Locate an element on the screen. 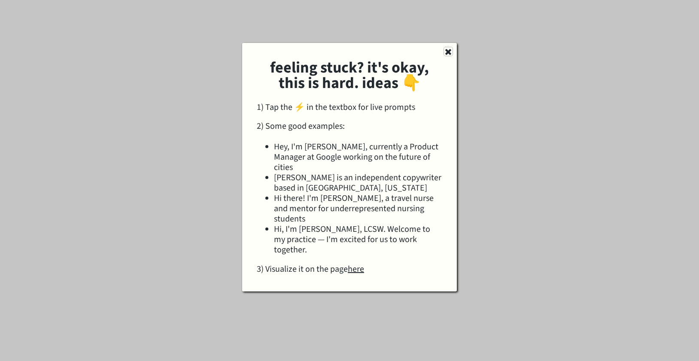  strong: feeling stuck? it's okay, this is hard. ideas 👇 is located at coordinates (351, 75).